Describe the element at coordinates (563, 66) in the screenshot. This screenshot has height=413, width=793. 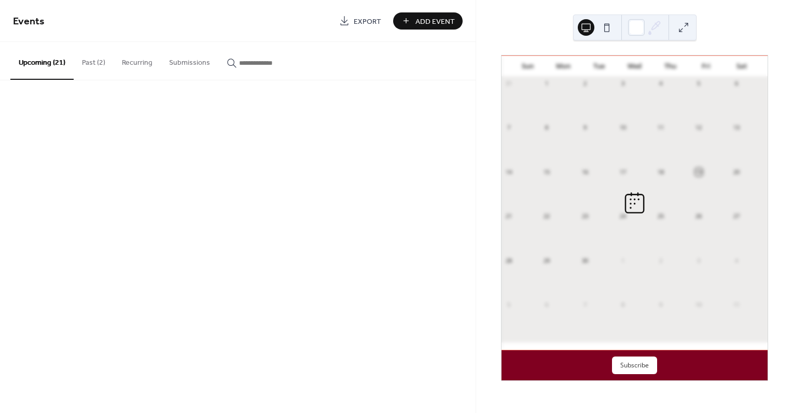
I see `div: Mon` at that location.